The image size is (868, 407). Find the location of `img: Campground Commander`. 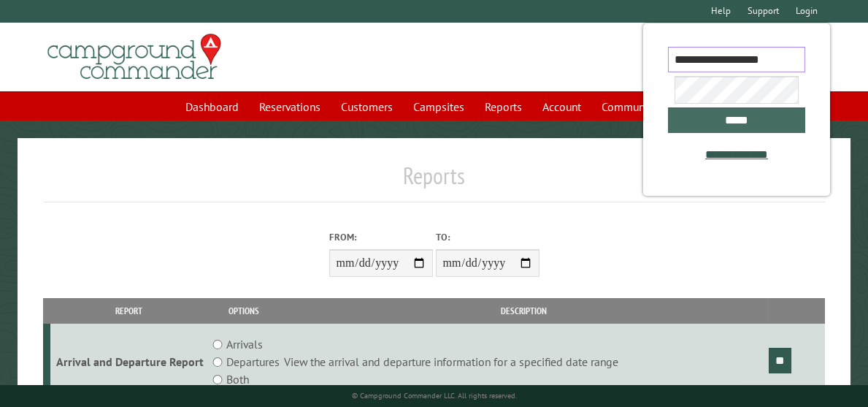

img: Campground Commander is located at coordinates (134, 57).